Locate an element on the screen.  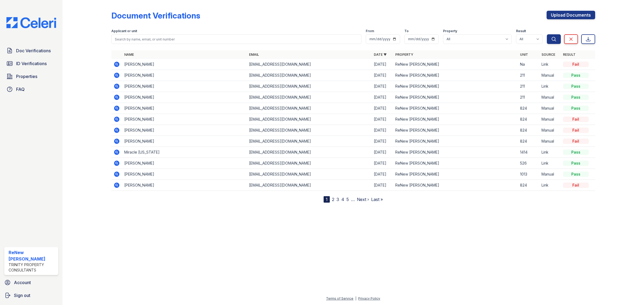
label: Result is located at coordinates (521, 31).